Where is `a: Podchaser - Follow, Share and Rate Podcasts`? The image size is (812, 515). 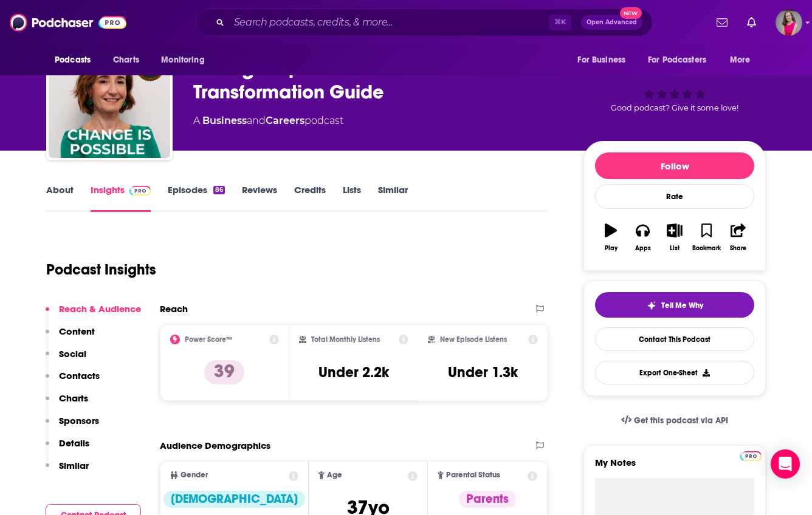
a: Podchaser - Follow, Share and Rate Podcasts is located at coordinates (68, 23).